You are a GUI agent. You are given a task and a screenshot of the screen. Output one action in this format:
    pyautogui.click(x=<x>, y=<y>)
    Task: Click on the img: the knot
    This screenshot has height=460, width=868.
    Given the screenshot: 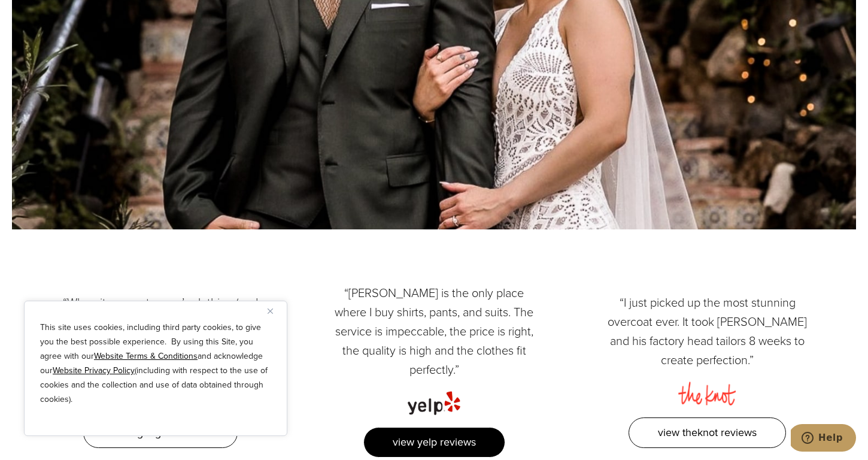 What is the action you would take?
    pyautogui.click(x=707, y=387)
    